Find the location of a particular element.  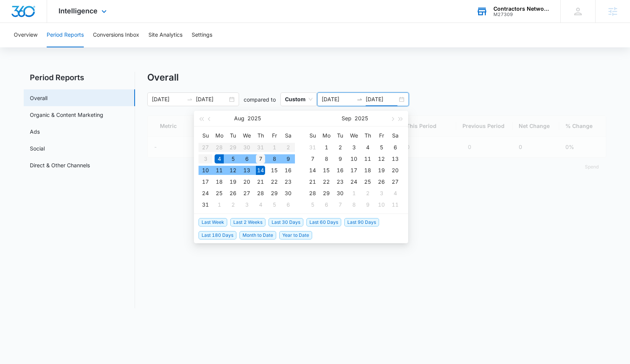

td: 2025-10-06 is located at coordinates (326, 205).